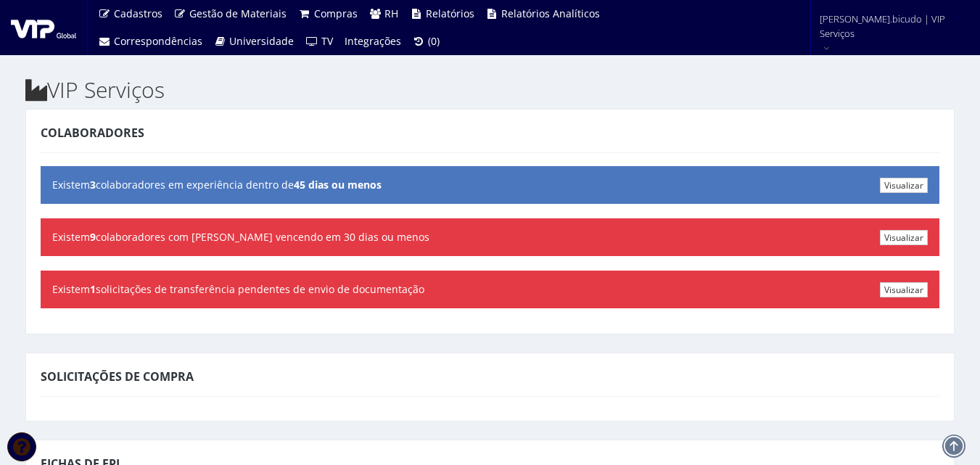 The height and width of the screenshot is (465, 980). What do you see at coordinates (262, 41) in the screenshot?
I see `span: Universidade` at bounding box center [262, 41].